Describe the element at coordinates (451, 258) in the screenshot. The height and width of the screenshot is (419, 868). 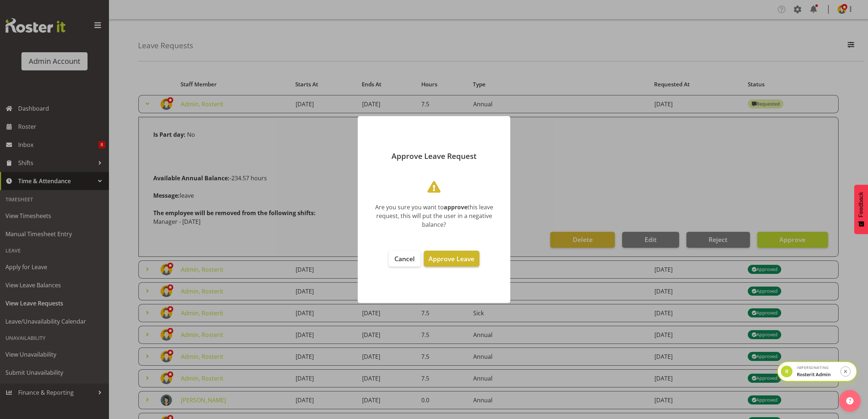
I see `span: Approve Leave` at that location.